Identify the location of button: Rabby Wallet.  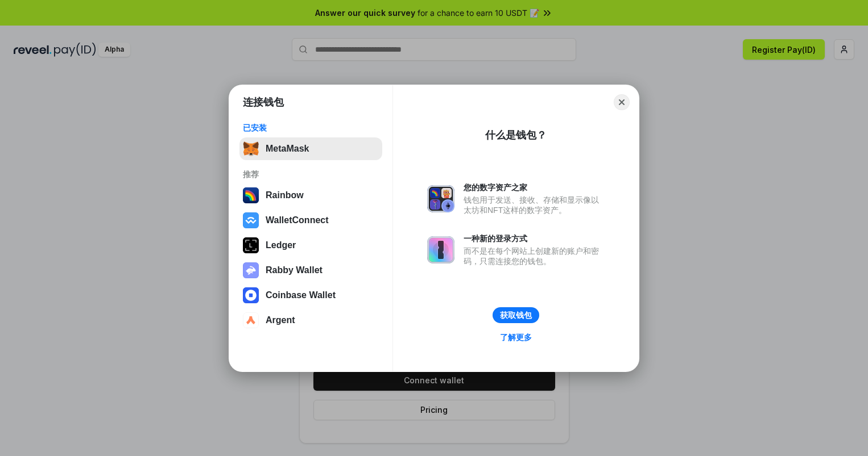
(311, 270).